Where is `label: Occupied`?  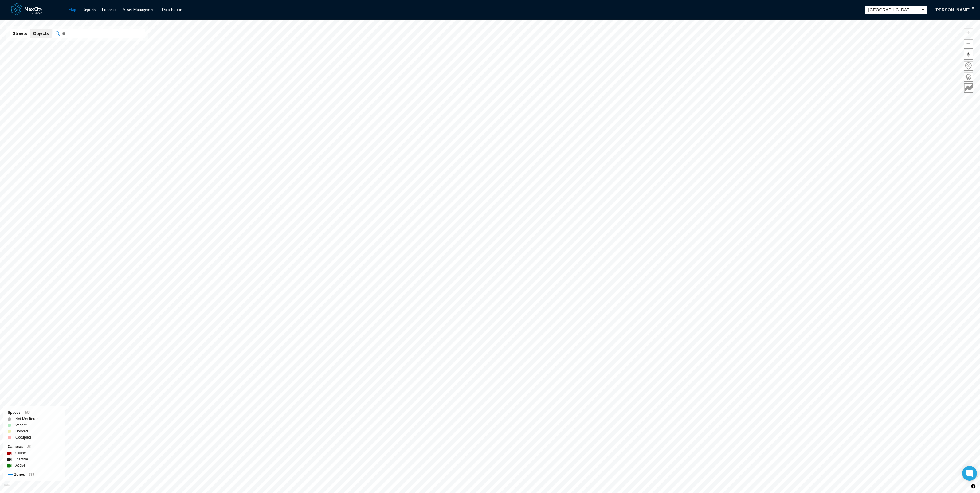
label: Occupied is located at coordinates (23, 437).